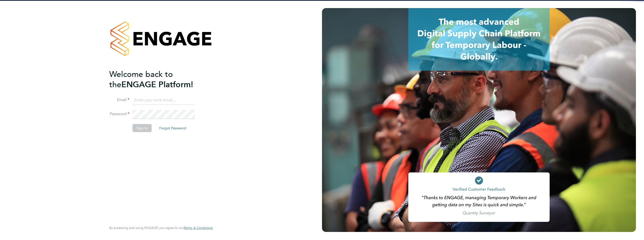  I want to click on button: Sign In, so click(142, 128).